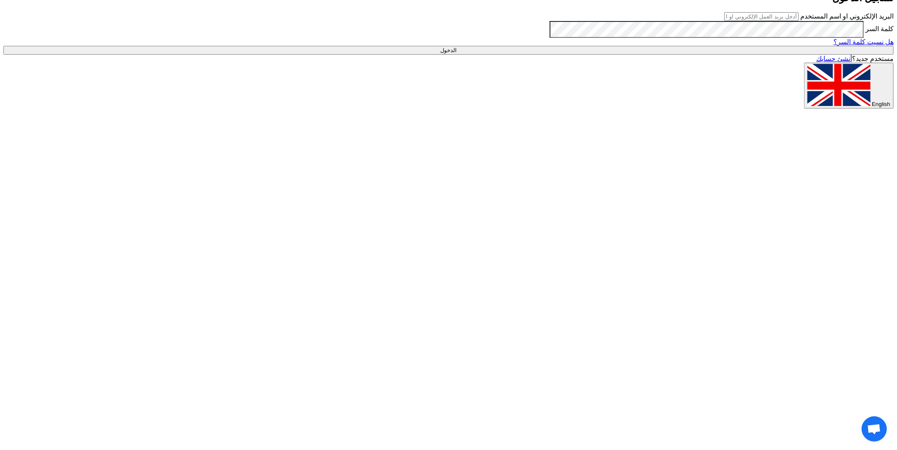 The width and height of the screenshot is (897, 450). What do you see at coordinates (448, 50) in the screenshot?
I see `input: الدخول` at bounding box center [448, 50].